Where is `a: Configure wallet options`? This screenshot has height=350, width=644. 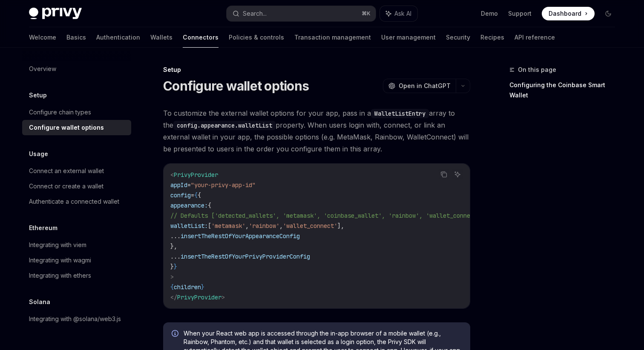 a: Configure wallet options is located at coordinates (77, 128).